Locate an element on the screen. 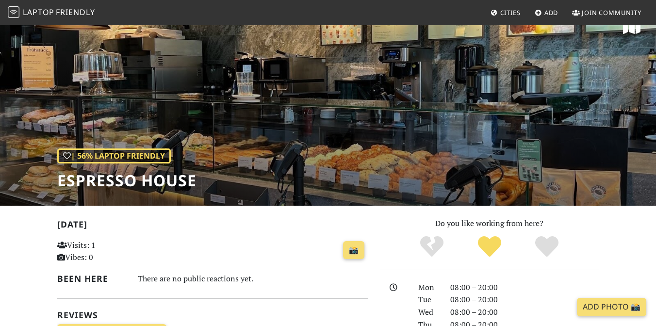 The image size is (656, 326). div: | 56% Laptop Friendly is located at coordinates (114, 156).